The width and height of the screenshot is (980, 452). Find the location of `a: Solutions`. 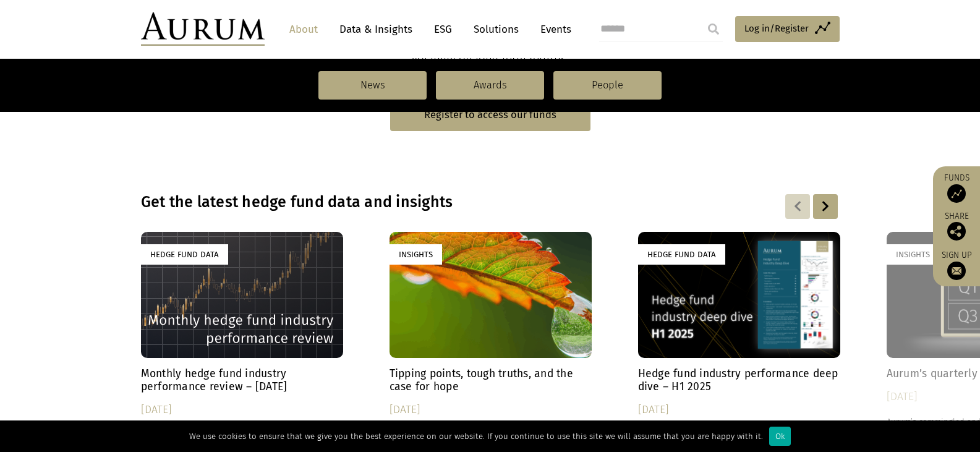

a: Solutions is located at coordinates (496, 29).